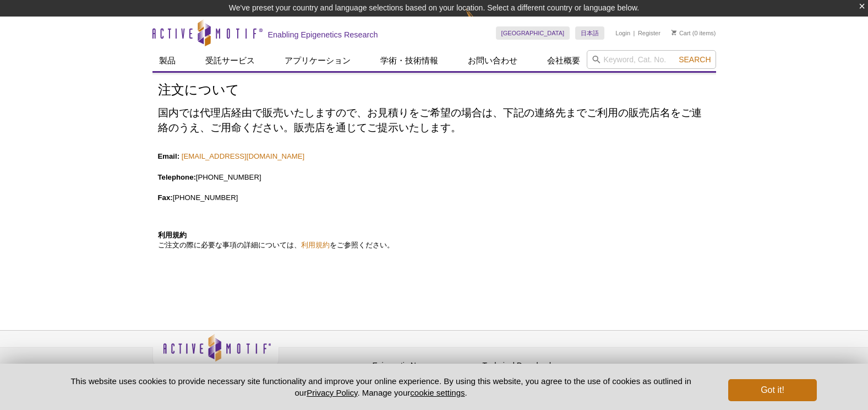 The width and height of the screenshot is (868, 410). What do you see at coordinates (176, 177) in the screenshot?
I see `strong: Telephone:` at bounding box center [176, 177].